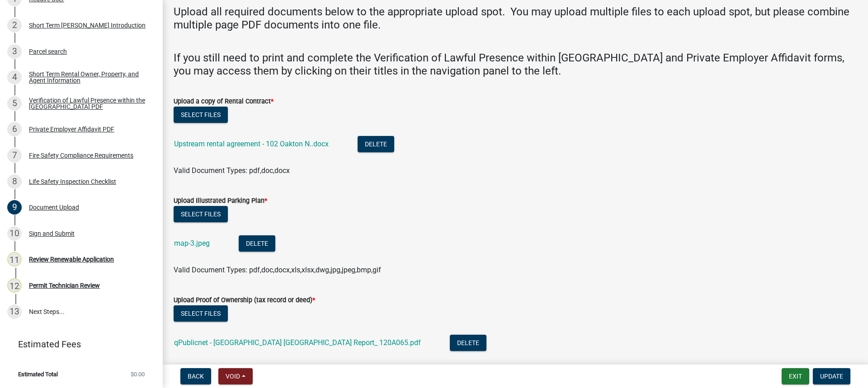  What do you see at coordinates (515, 64) in the screenshot?
I see `h4: If you still need to print and complete the Verification of Lawful Presence within [GEOGRAPHIC_DA...` at bounding box center [515, 64].